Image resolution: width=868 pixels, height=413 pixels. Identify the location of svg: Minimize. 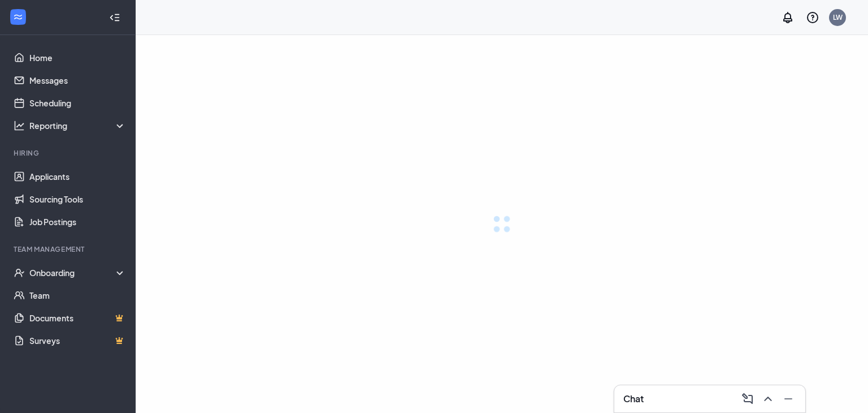
(789, 399).